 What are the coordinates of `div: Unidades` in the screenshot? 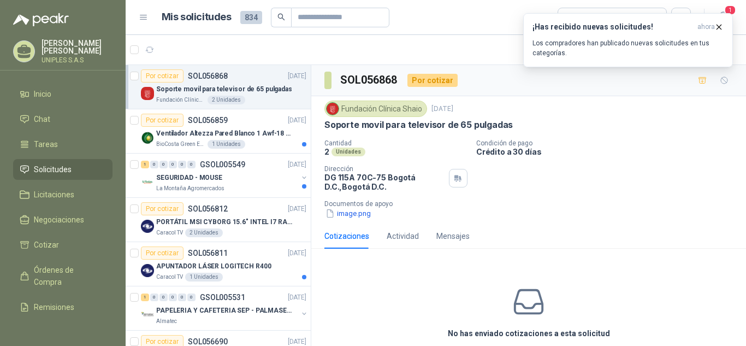 It's located at (349, 152).